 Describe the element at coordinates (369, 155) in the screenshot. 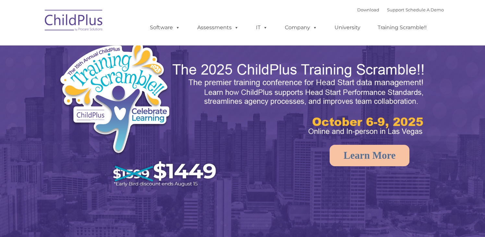

I see `a: Learn More` at that location.